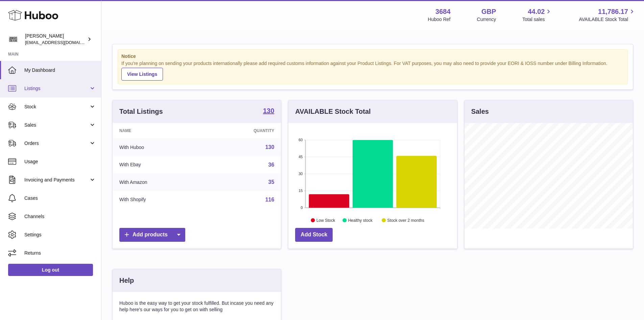  What do you see at coordinates (159, 131) in the screenshot?
I see `th: Name` at bounding box center [159, 131].